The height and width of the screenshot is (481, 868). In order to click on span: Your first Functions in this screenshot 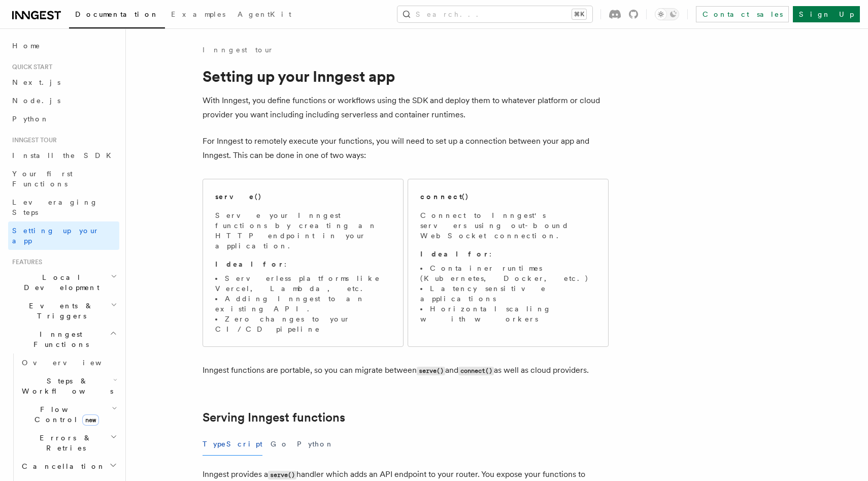, I will do `click(42, 179)`.